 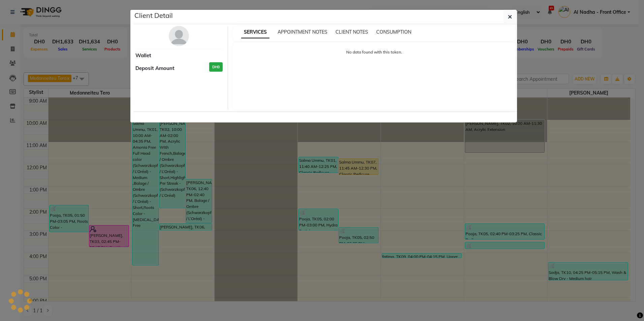 What do you see at coordinates (302, 32) in the screenshot?
I see `span: APPOINTMENT NOTES` at bounding box center [302, 32].